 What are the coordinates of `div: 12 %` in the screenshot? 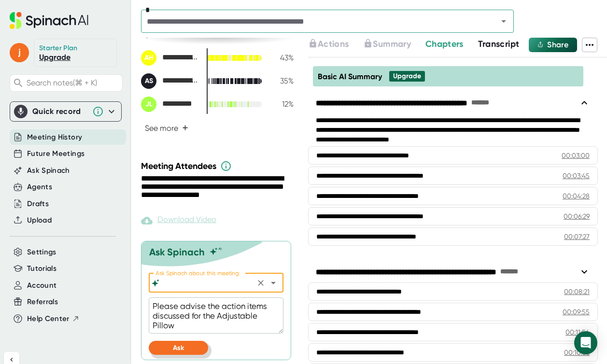 It's located at (282, 104).